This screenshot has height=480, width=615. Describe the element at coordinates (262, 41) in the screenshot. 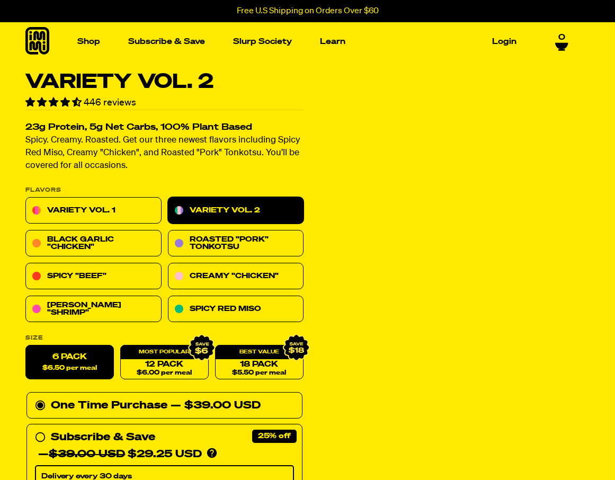

I see `a: Slurp Society` at that location.